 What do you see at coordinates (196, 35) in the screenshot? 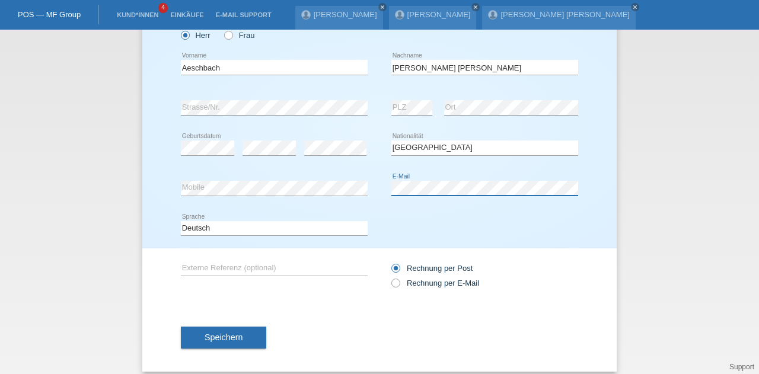
I see `label: Herr` at bounding box center [196, 35].